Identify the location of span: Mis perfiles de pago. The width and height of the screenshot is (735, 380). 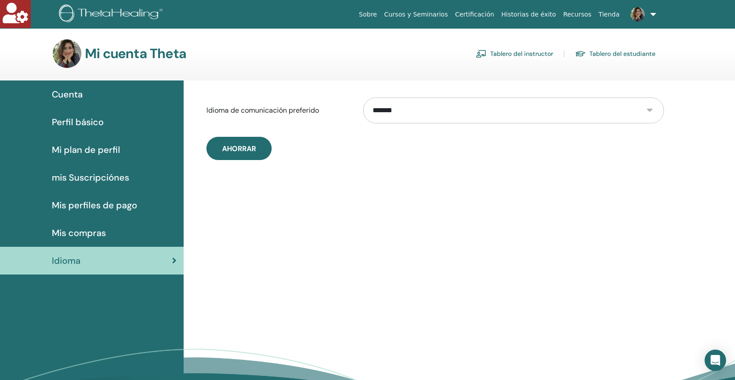
(94, 205).